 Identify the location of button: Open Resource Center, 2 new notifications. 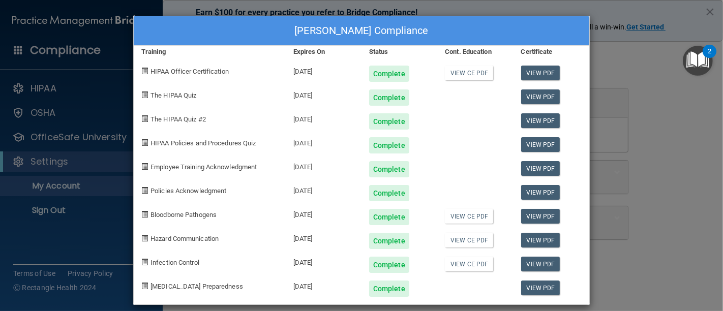
(698, 61).